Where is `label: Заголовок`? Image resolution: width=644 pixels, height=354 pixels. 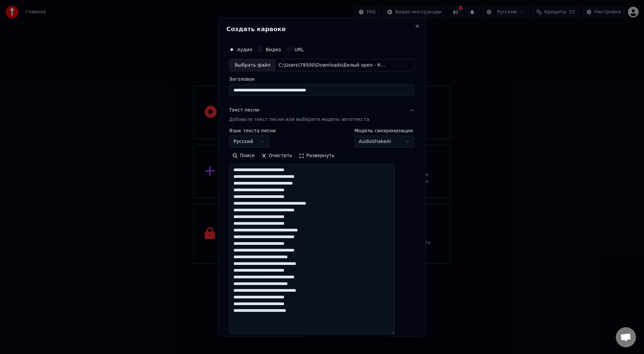
label: Заголовок is located at coordinates (322, 79).